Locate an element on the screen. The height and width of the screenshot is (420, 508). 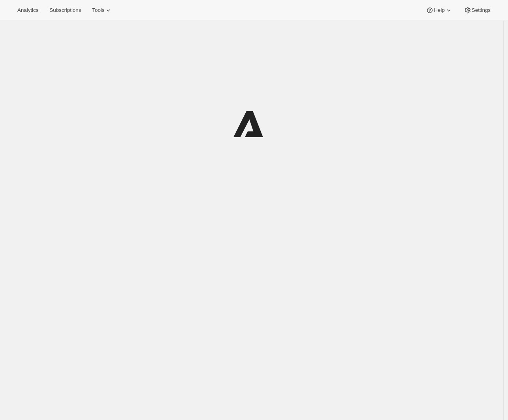
span: Settings is located at coordinates (481, 11).